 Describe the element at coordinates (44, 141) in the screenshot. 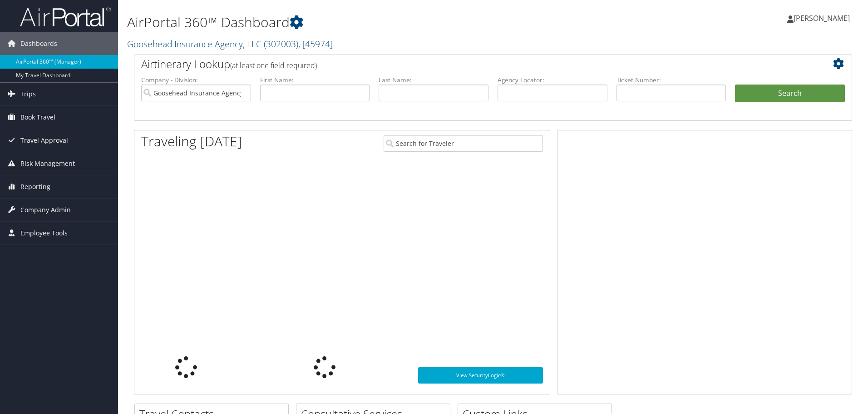

I see `span: Travel Approval` at that location.